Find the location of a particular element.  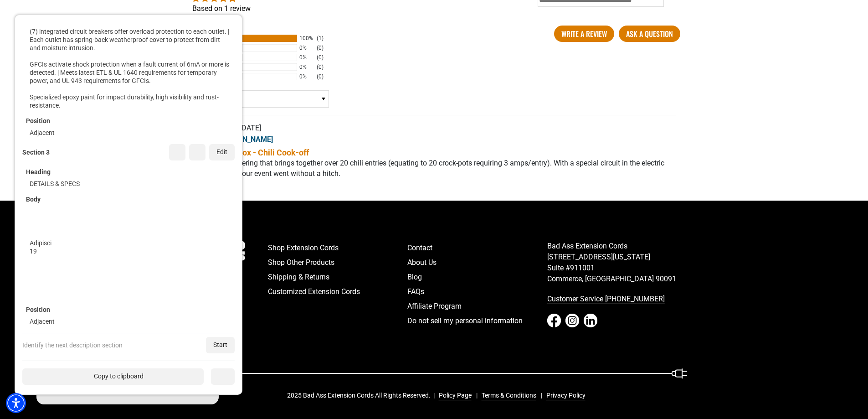

div: DETAILS & SPECS is located at coordinates (54, 184).